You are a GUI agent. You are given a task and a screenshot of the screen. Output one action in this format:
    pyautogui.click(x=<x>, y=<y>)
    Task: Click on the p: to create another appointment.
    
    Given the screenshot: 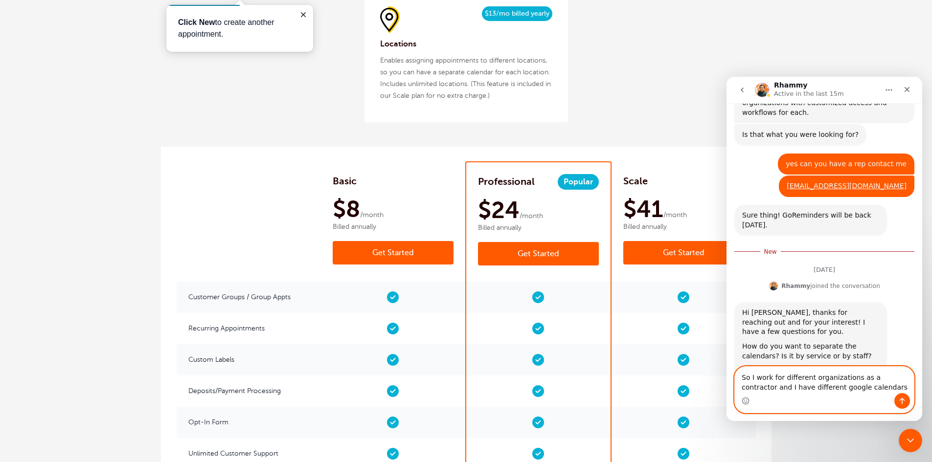 What is the action you would take?
    pyautogui.click(x=73, y=23)
    